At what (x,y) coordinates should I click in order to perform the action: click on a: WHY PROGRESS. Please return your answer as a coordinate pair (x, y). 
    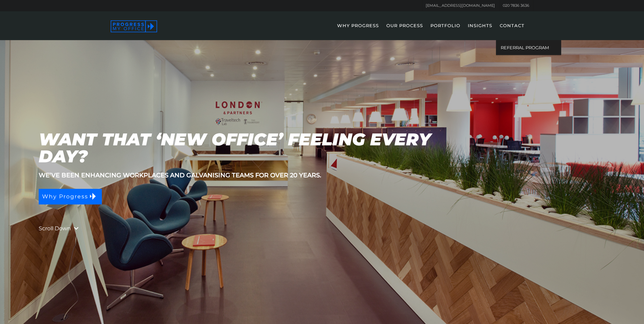
    Looking at the image, I should click on (358, 30).